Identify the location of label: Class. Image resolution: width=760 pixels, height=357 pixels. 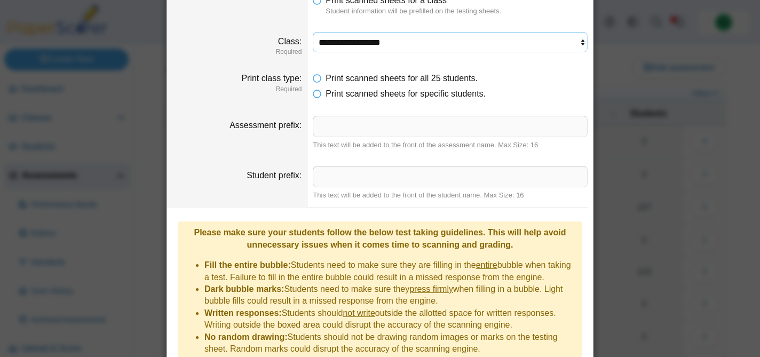
(290, 41).